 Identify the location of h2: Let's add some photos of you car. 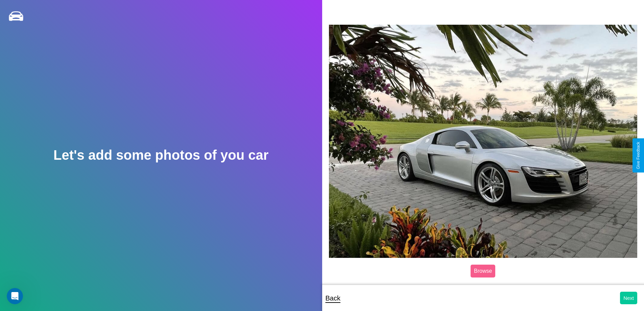
(161, 155).